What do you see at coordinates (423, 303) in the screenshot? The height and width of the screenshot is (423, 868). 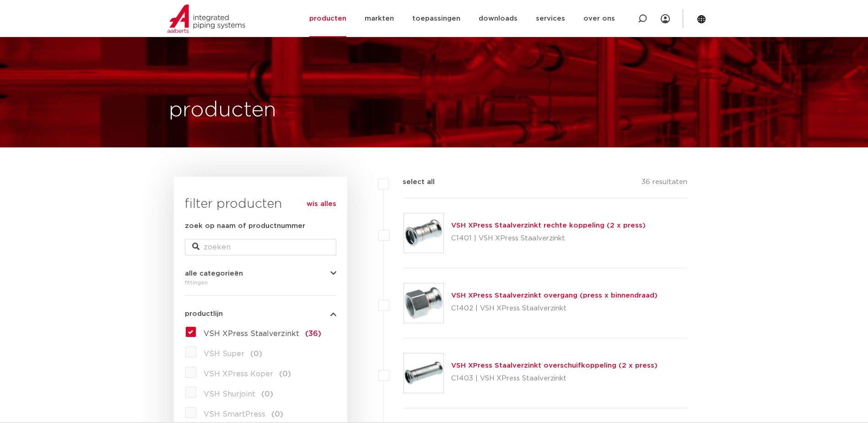 I see `img: Thumbnail for VSH XPress Staalverzinkt overgang (press x binnendraad)` at bounding box center [423, 303].